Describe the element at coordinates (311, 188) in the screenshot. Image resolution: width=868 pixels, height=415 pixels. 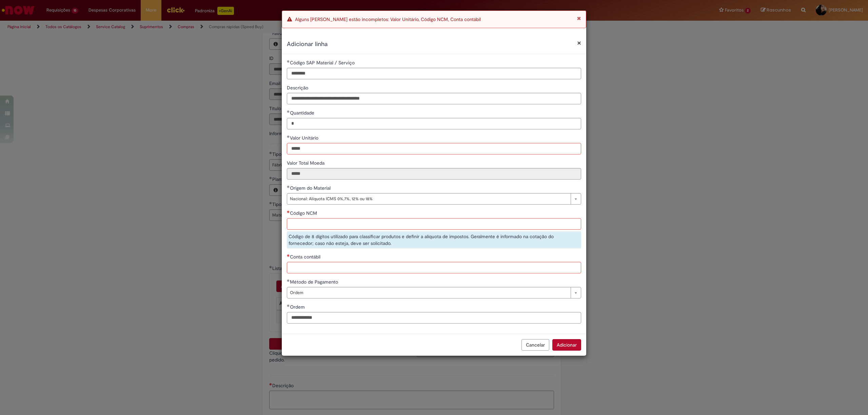
I see `span: Origem do Material` at that location.